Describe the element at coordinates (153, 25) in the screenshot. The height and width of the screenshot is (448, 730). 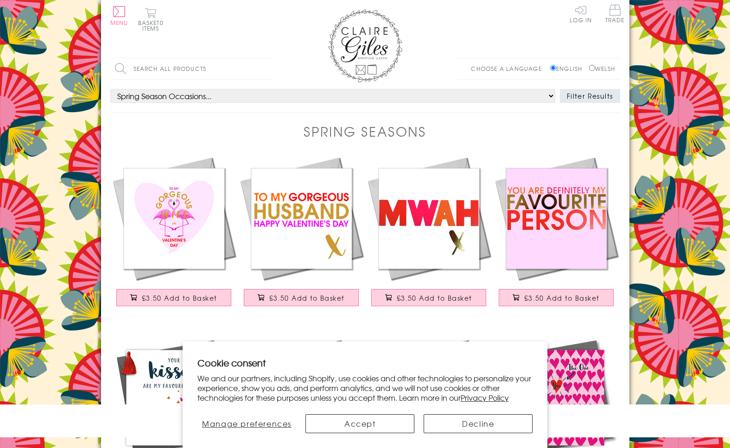
I see `span: 0 items` at that location.